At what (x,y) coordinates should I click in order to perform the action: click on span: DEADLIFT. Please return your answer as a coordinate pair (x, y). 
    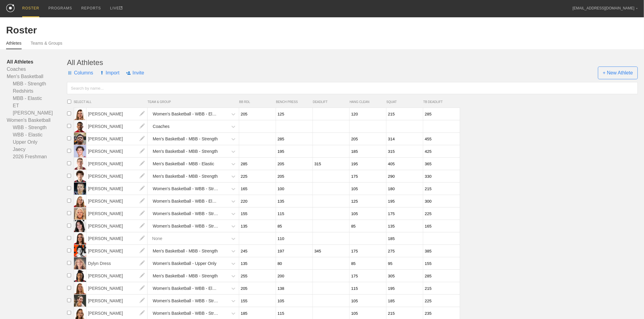
    Looking at the image, I should click on (329, 102).